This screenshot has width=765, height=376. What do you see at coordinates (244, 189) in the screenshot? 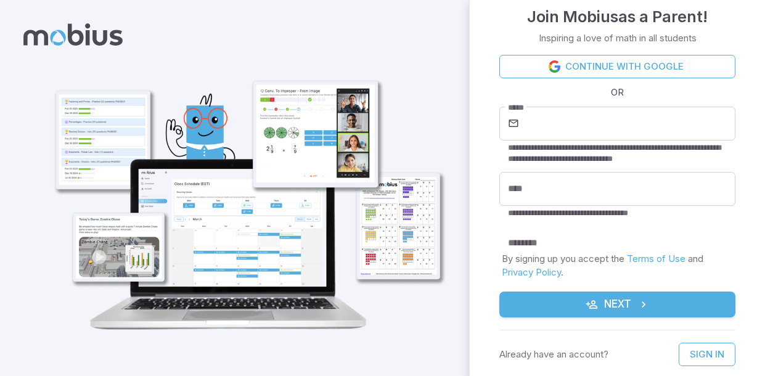
I see `img: parent_1-illustration` at bounding box center [244, 189].